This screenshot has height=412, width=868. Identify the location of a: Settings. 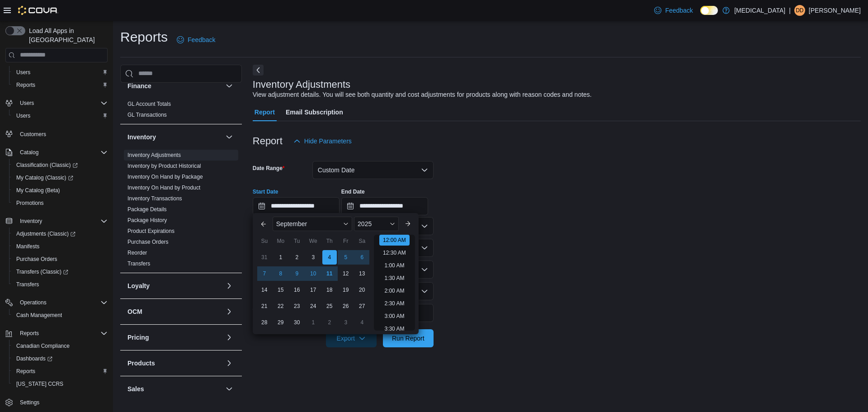
(29, 403).